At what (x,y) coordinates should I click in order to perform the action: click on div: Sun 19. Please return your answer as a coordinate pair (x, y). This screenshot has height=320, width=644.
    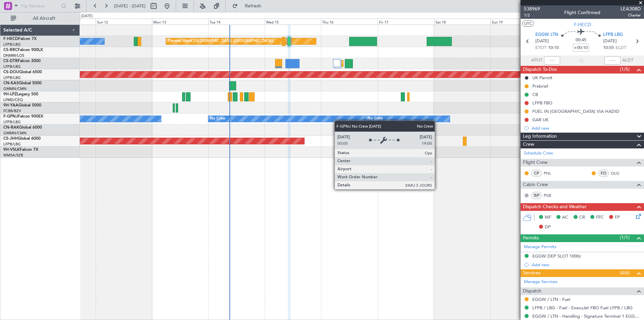
    Looking at the image, I should click on (518, 22).